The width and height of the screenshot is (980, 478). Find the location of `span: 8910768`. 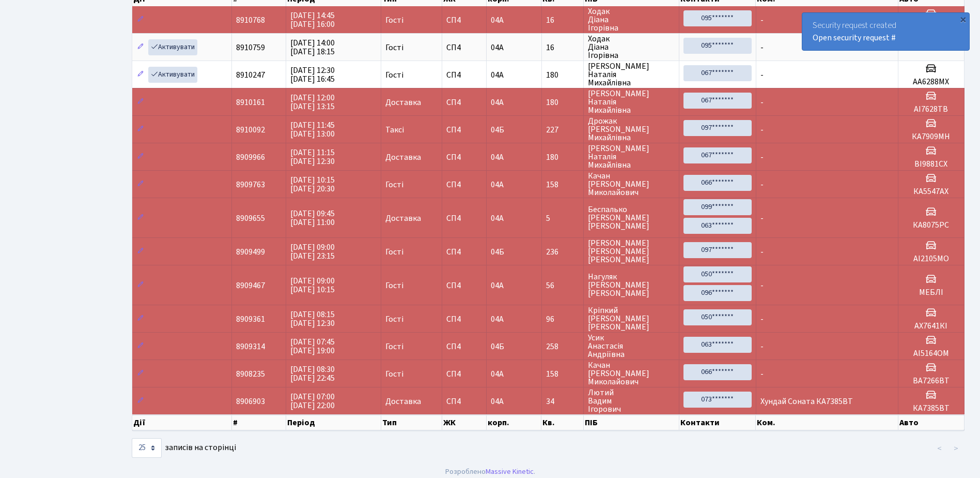

span: 8910768 is located at coordinates (250, 20).